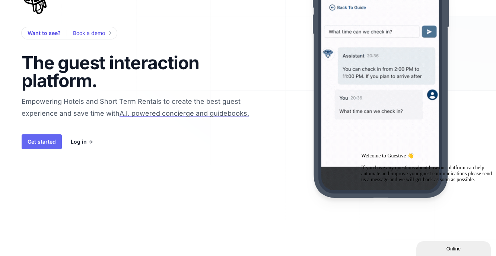 This screenshot has height=256, width=496. What do you see at coordinates (42, 142) in the screenshot?
I see `a: Get started` at bounding box center [42, 142].